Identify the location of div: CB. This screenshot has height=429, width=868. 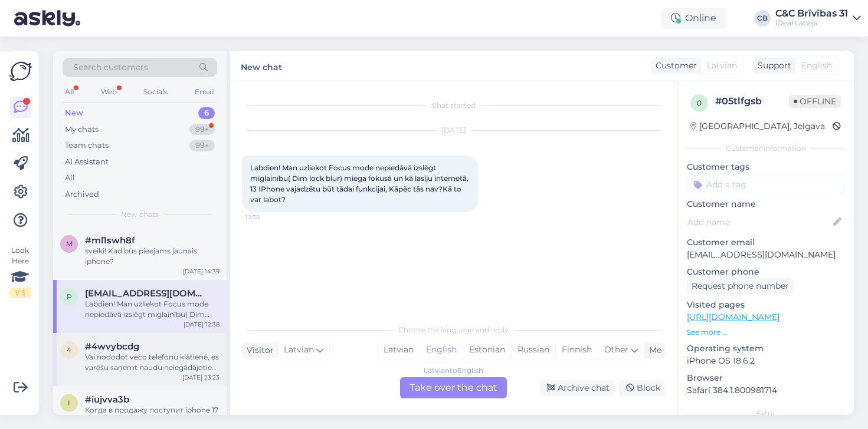
(763, 19).